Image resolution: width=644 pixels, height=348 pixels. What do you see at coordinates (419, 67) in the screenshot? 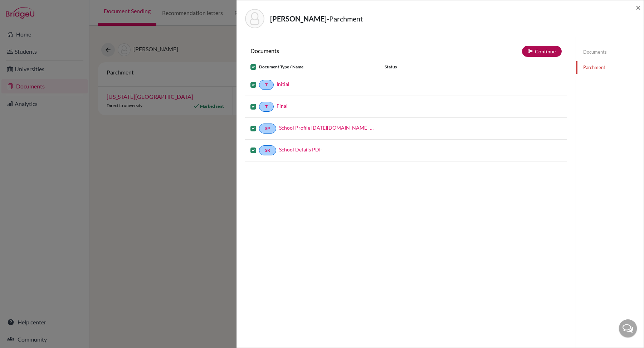
I see `div: Status` at bounding box center [419, 67].